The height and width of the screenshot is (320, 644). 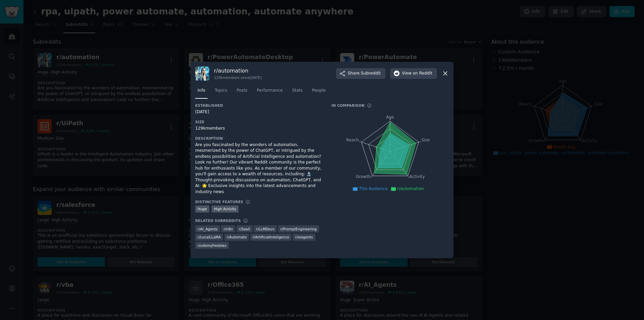 I want to click on span: Stats, so click(x=297, y=91).